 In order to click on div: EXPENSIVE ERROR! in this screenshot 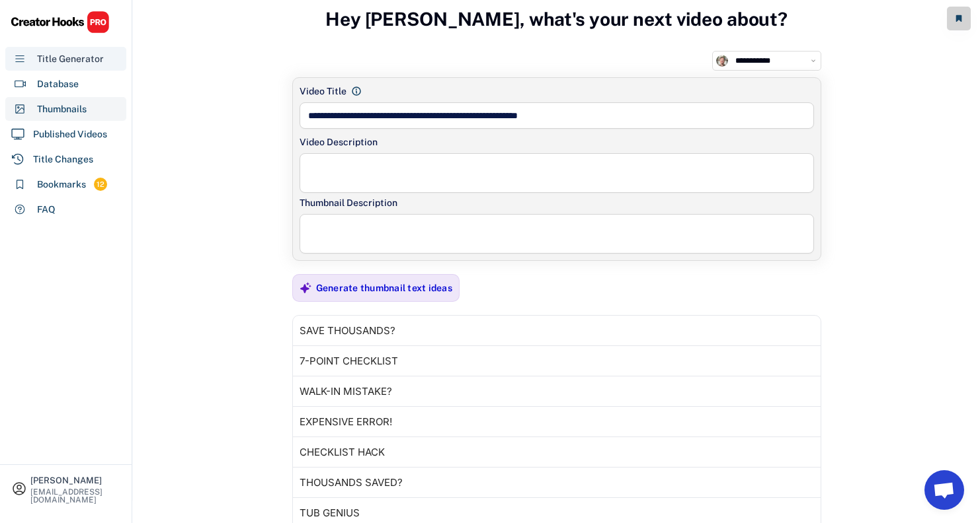, I will do `click(346, 422)`.